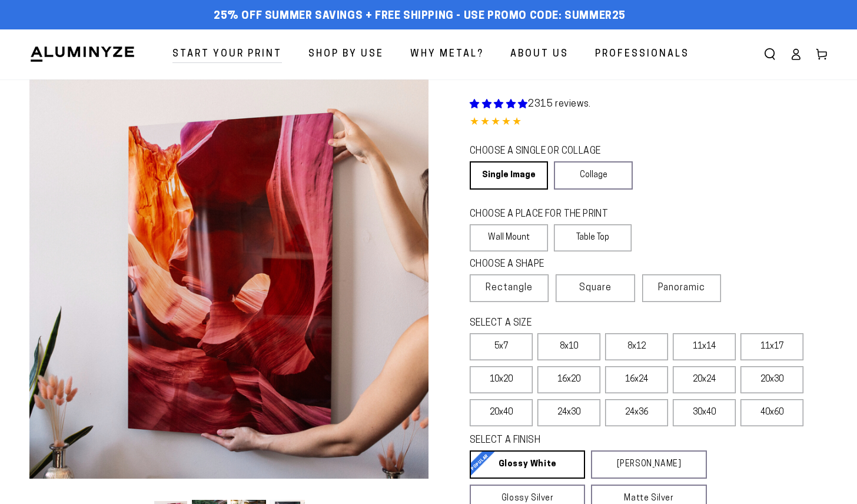 This screenshot has height=504, width=857. Describe the element at coordinates (508, 176) in the screenshot. I see `a: Single Image` at that location.